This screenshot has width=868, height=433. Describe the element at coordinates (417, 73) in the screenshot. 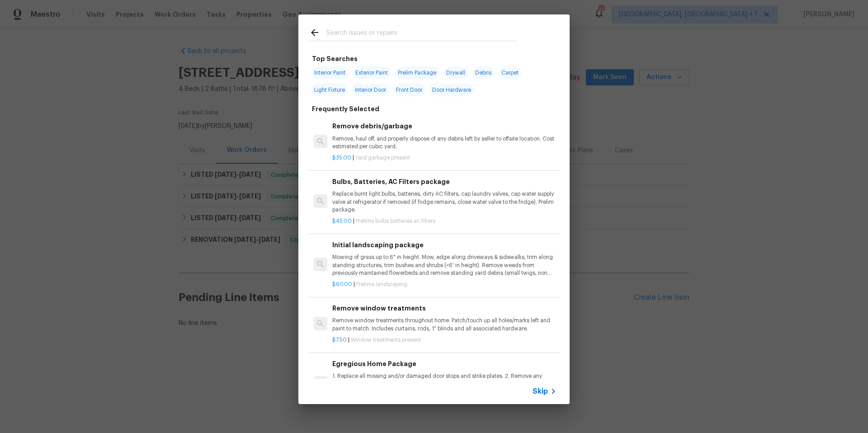

I see `span: Prelim Package` at that location.